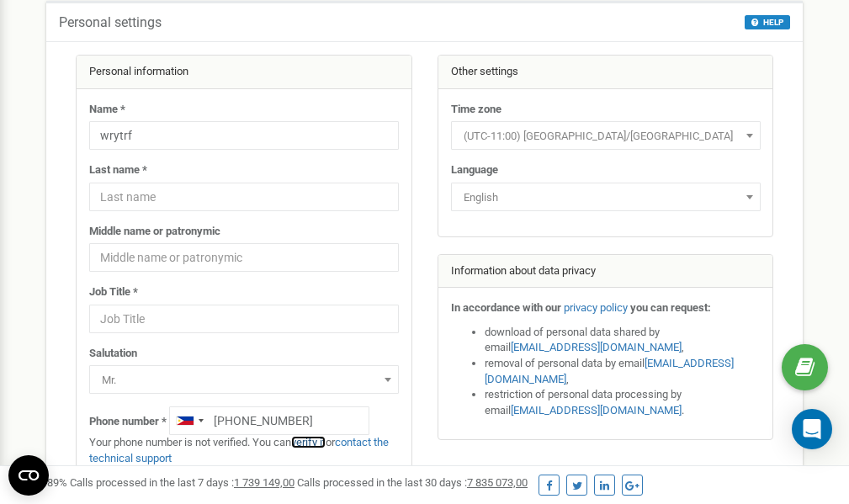 Image resolution: width=849 pixels, height=504 pixels. What do you see at coordinates (308, 441) in the screenshot?
I see `a: verify it` at bounding box center [308, 441].